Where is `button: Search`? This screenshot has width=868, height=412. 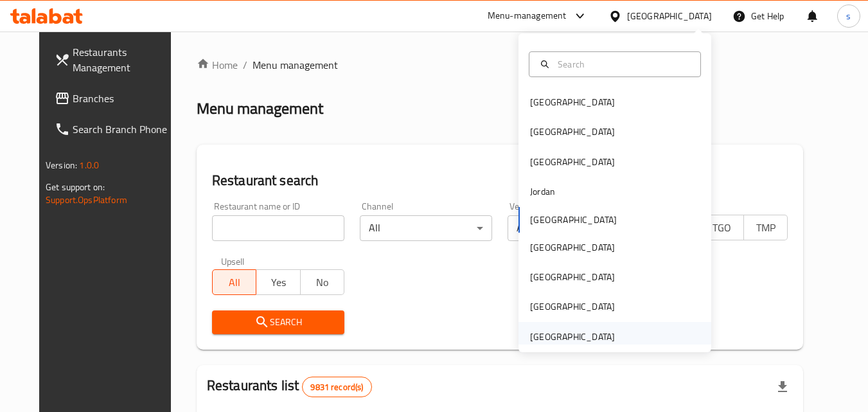
button: Search is located at coordinates (278, 322).